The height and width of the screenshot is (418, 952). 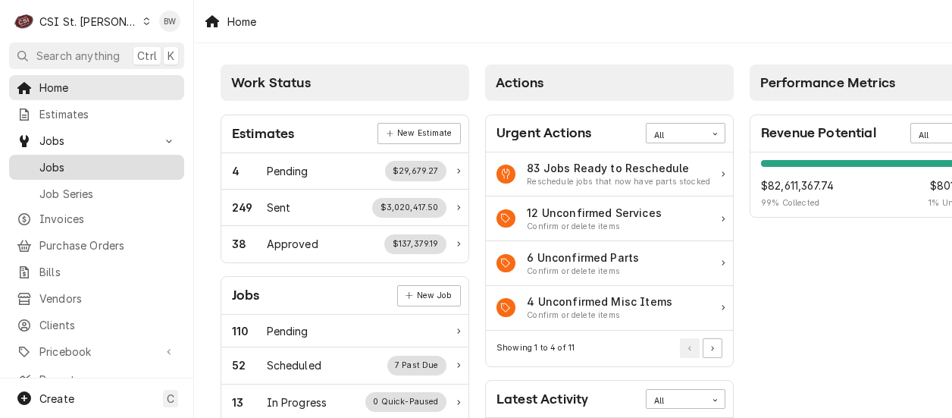 What do you see at coordinates (147, 55) in the screenshot?
I see `span: Ctrl` at bounding box center [147, 55].